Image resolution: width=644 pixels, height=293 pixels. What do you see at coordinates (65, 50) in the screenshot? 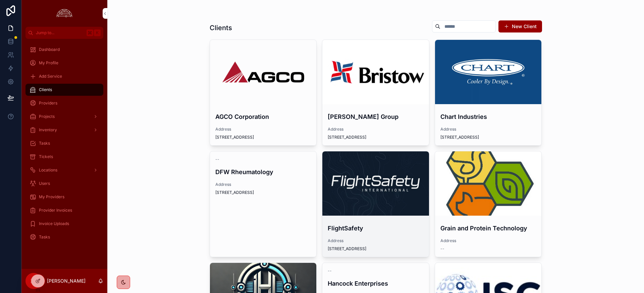
I see `a: Dashboard` at bounding box center [65, 50].